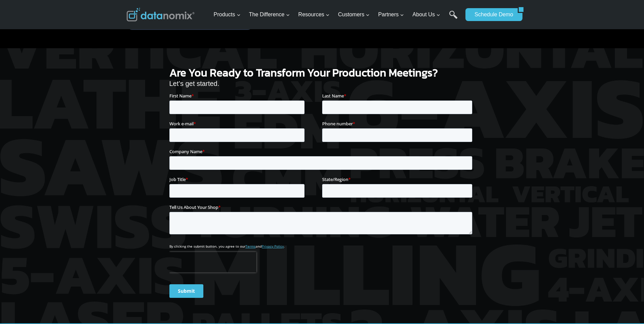 The height and width of the screenshot is (324, 644). Describe the element at coordinates (81, 154) in the screenshot. I see `a: Terms` at that location.